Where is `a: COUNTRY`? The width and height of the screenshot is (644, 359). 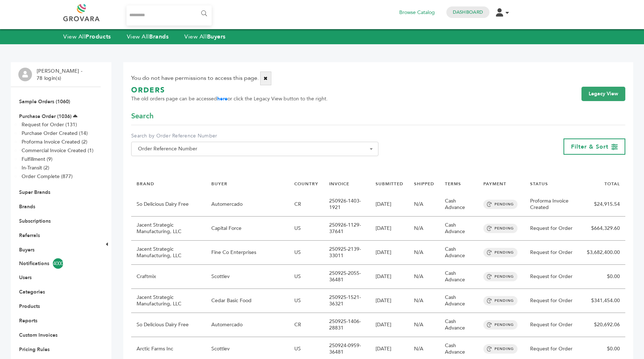 a: COUNTRY is located at coordinates (306, 184).